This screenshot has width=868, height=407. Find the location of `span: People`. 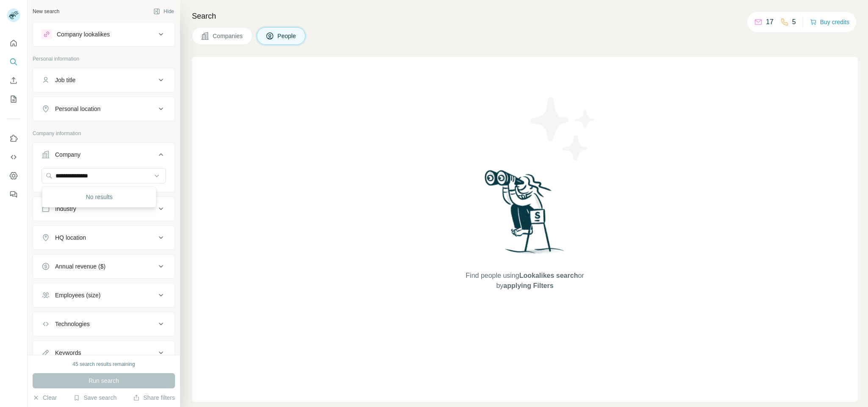

span: People is located at coordinates (287, 36).